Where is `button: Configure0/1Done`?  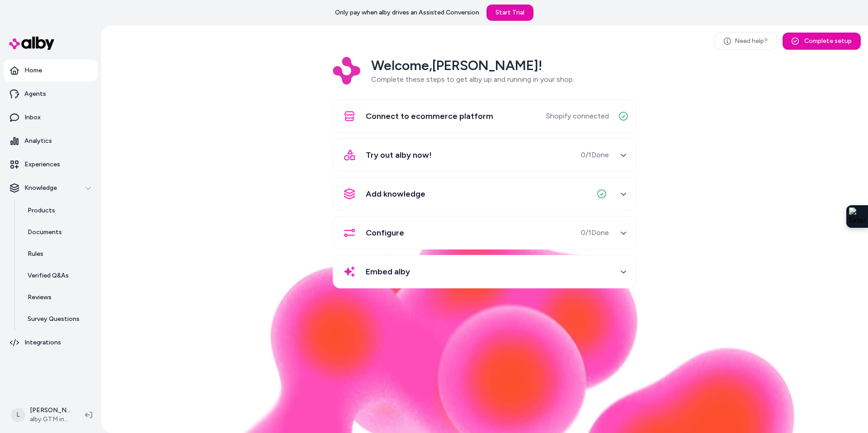
button: Configure0/1Done is located at coordinates (484, 233).